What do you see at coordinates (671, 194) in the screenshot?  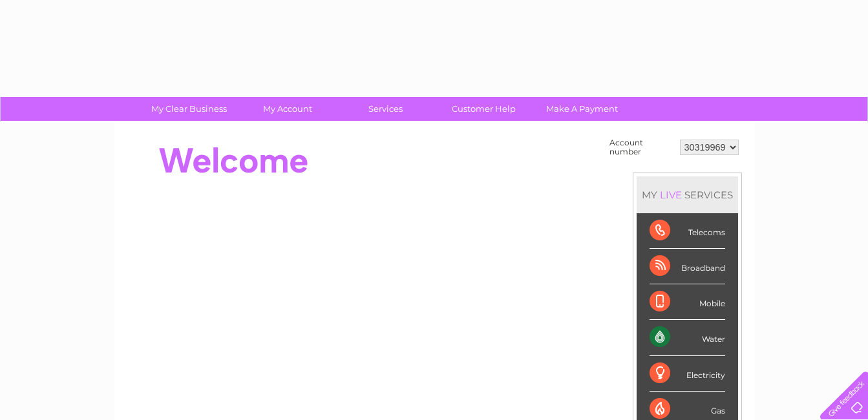 I see `div: LIVE` at bounding box center [671, 194].